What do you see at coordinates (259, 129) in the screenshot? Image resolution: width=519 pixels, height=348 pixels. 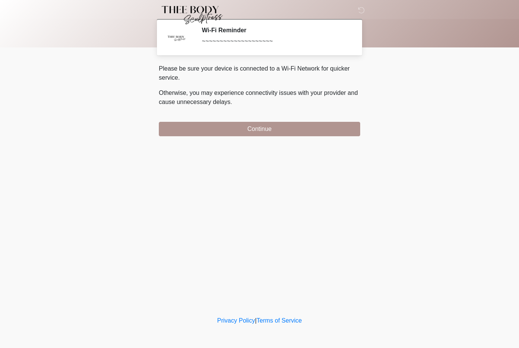 I see `button: Continue` at bounding box center [259, 129].